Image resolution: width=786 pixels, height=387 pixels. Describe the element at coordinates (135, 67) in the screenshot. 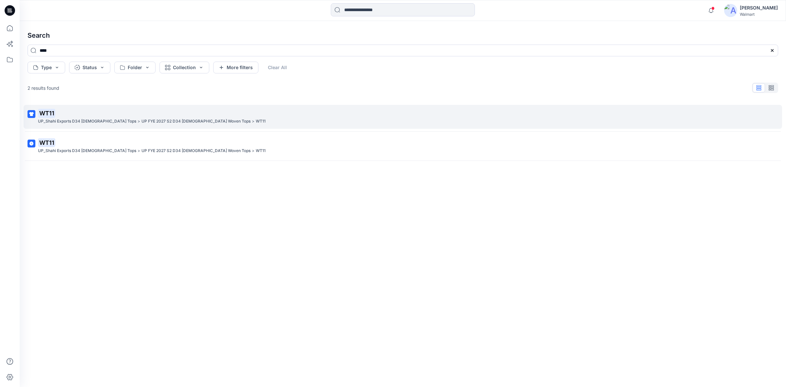

I see `button: Folder` at that location.